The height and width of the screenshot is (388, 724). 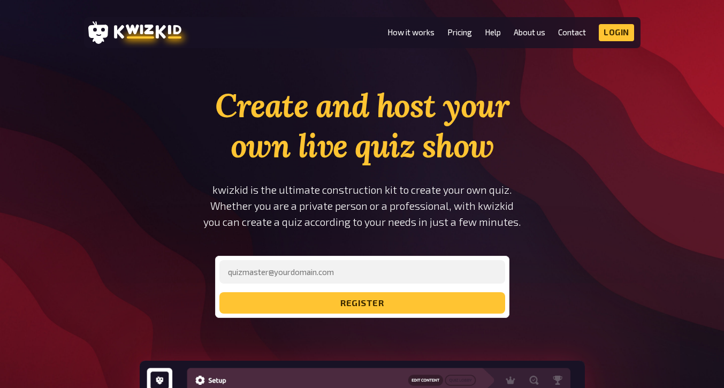 What do you see at coordinates (493, 32) in the screenshot?
I see `a: Help` at bounding box center [493, 32].